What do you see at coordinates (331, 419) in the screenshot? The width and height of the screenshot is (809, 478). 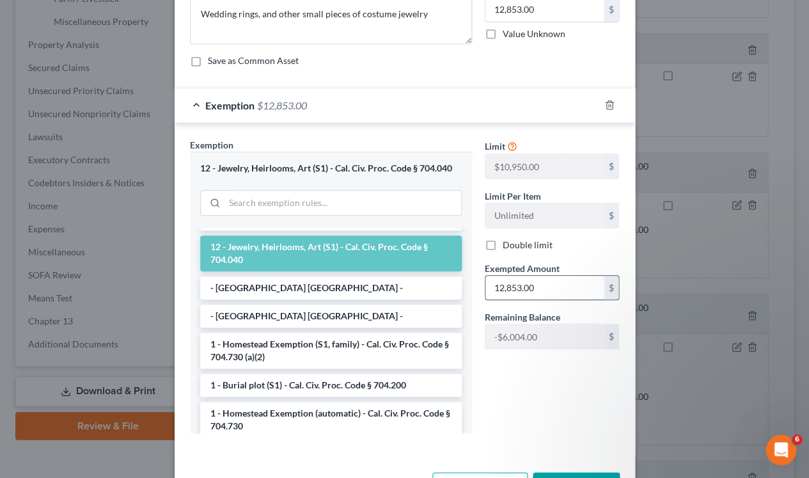 I see `li: 1 - Homestead Exemption (automatic) - Cal. Civ. Proc. Code § 704.730` at bounding box center [331, 419].